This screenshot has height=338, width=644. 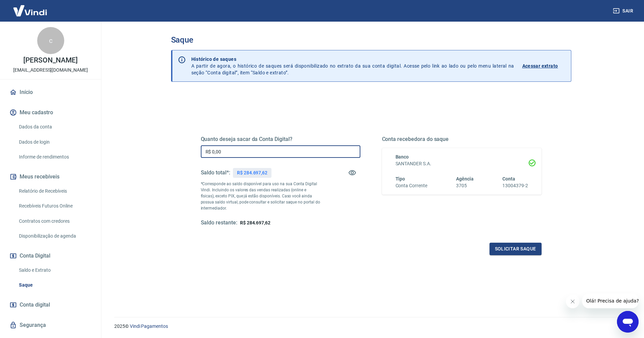 I want to click on span: Olá! Precisa de ajuda?, so click(x=30, y=8).